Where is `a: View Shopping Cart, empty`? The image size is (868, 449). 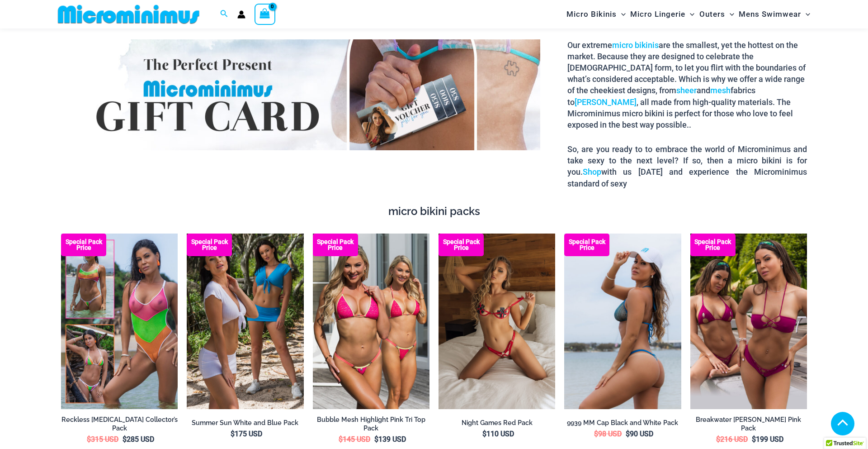
a: View Shopping Cart, empty is located at coordinates (265, 14).